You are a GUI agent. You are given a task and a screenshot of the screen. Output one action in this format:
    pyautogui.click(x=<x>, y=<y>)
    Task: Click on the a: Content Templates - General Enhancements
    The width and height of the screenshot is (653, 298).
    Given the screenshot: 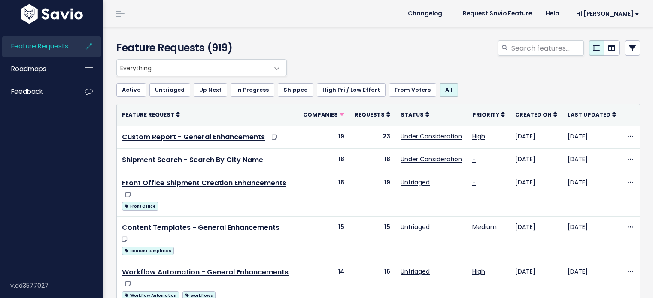 What is the action you would take?
    pyautogui.click(x=200, y=227)
    